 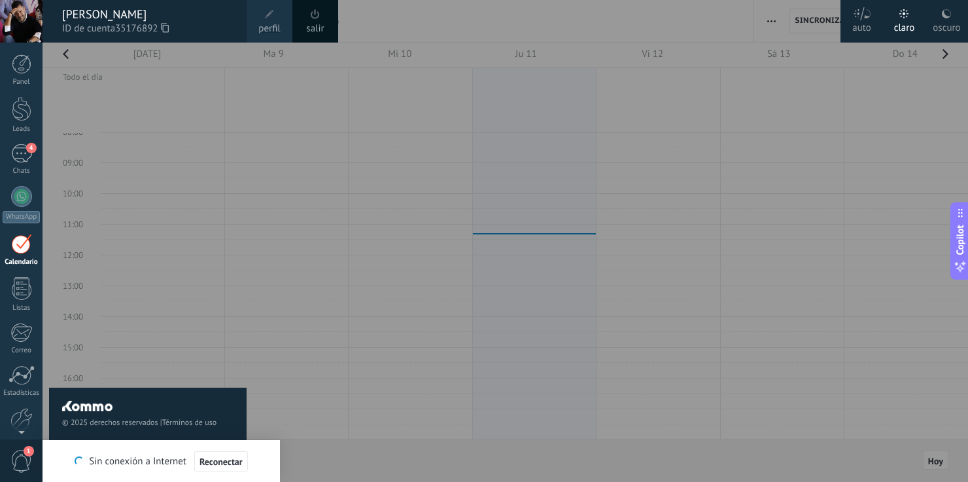 I want to click on a: salir, so click(x=315, y=29).